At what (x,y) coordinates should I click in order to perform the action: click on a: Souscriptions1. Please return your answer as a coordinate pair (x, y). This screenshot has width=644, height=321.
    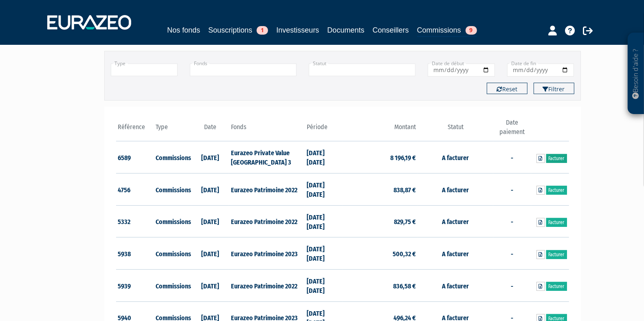
    Looking at the image, I should click on (238, 30).